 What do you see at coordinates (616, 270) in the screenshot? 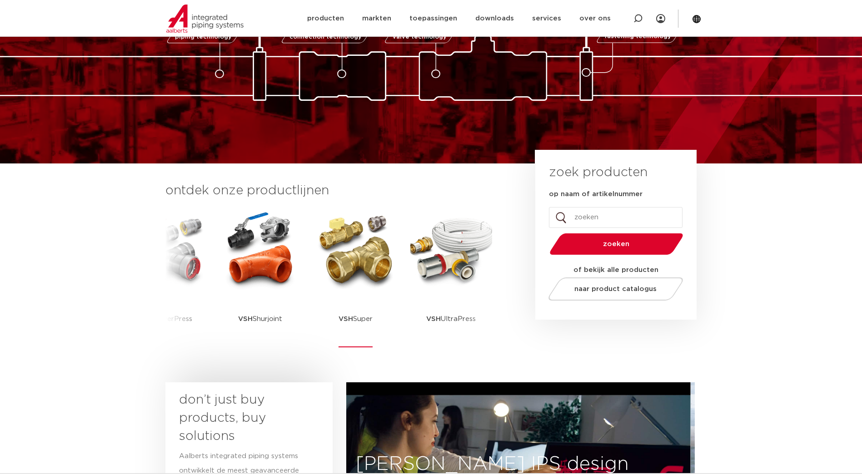
I see `strong: of bekijk alle producten` at bounding box center [616, 270].